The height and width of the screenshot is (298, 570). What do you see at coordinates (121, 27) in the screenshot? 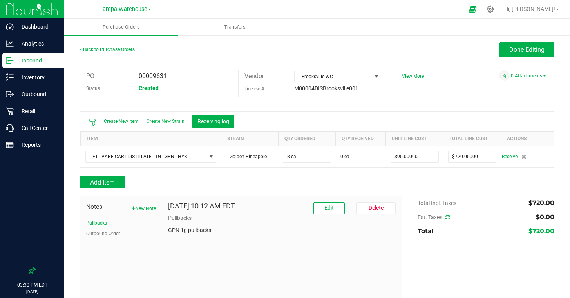
I see `a: Purchase Orders` at bounding box center [121, 27].